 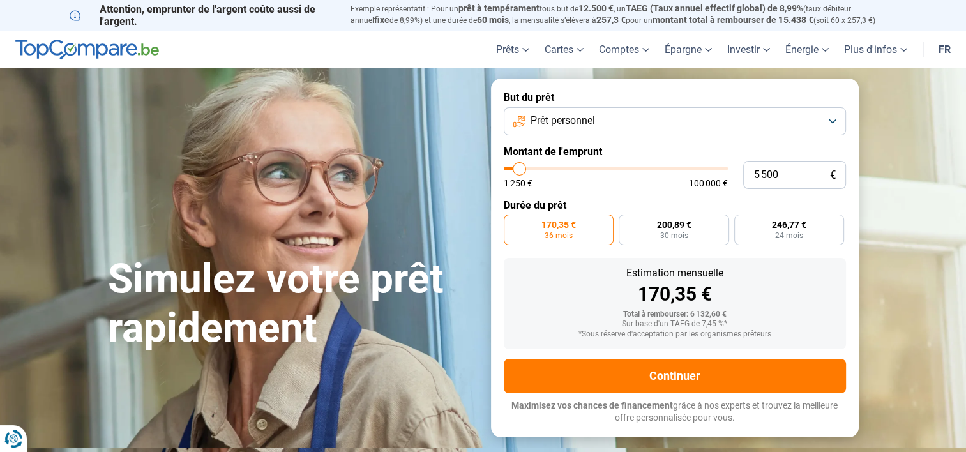 What do you see at coordinates (592, 405) in the screenshot?
I see `span: Maximisez vos chances de financement` at bounding box center [592, 405].